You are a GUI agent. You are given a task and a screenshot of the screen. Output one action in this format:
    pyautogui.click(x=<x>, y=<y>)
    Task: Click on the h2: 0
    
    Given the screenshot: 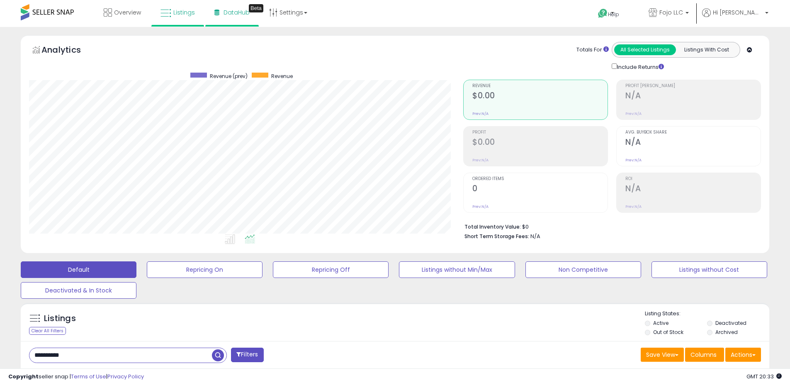 What is the action you would take?
    pyautogui.click(x=540, y=189)
    